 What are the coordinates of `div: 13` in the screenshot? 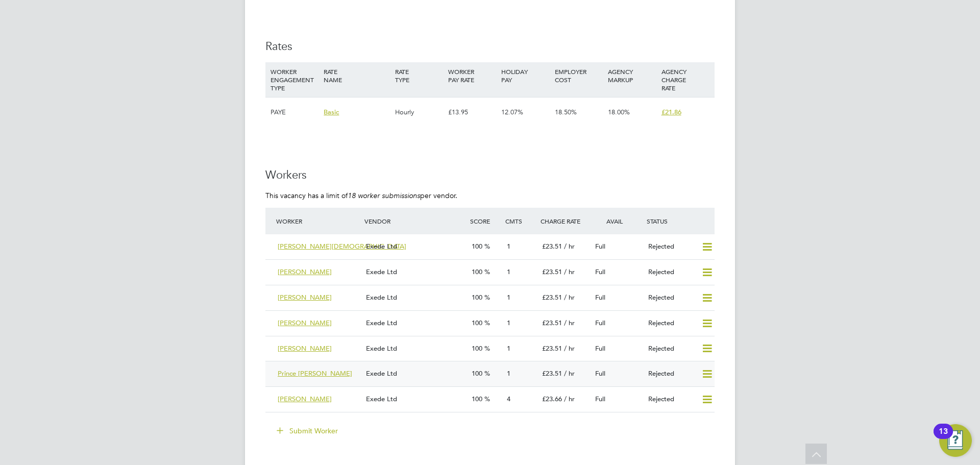 It's located at (944, 438).